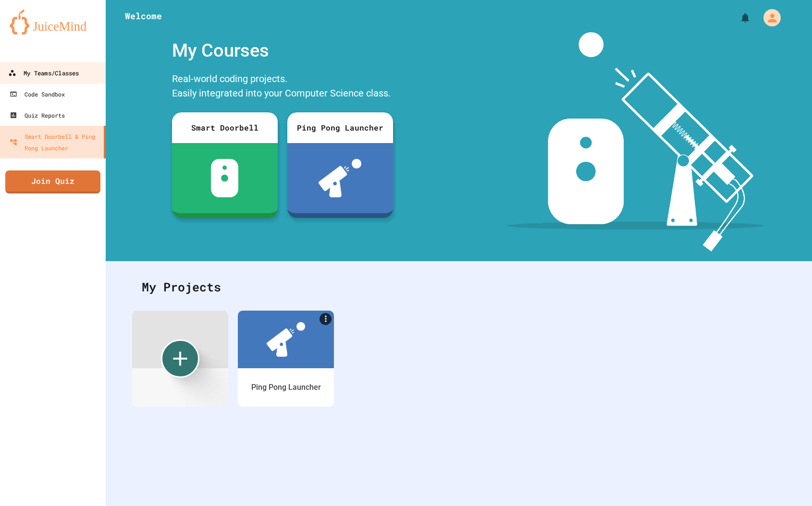 The image size is (812, 506). Describe the element at coordinates (55, 142) in the screenshot. I see `div: Smart Doorbell & Ping Pong Launcher` at that location.